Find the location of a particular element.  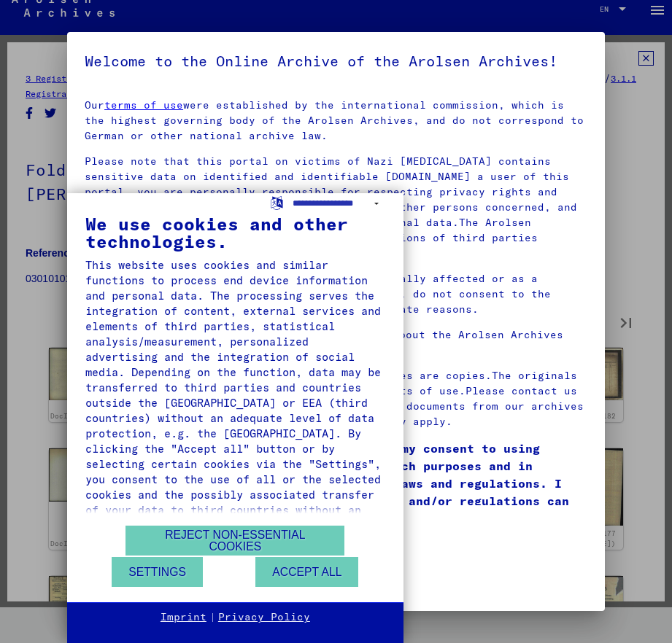

a: Privacy Policy is located at coordinates (264, 618).